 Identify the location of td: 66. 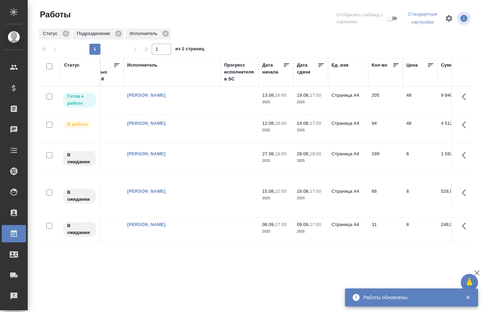
(385, 196).